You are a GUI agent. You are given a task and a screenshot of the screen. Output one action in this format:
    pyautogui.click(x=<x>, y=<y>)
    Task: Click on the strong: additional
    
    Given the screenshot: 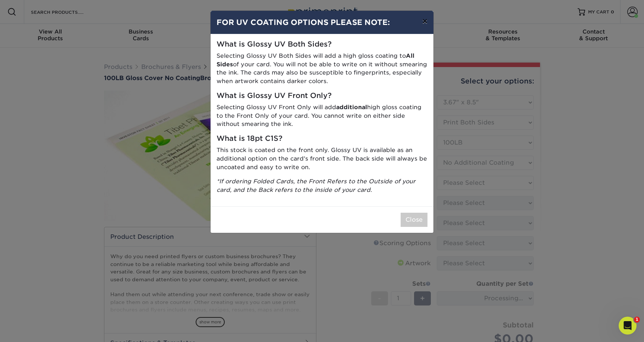 What is the action you would take?
    pyautogui.click(x=352, y=107)
    